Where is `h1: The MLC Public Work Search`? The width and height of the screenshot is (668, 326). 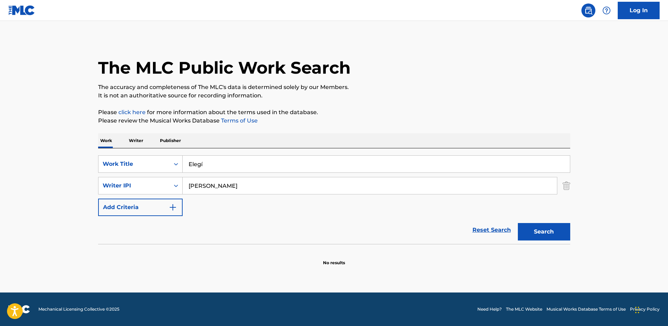
h1: The MLC Public Work Search is located at coordinates (224, 68).